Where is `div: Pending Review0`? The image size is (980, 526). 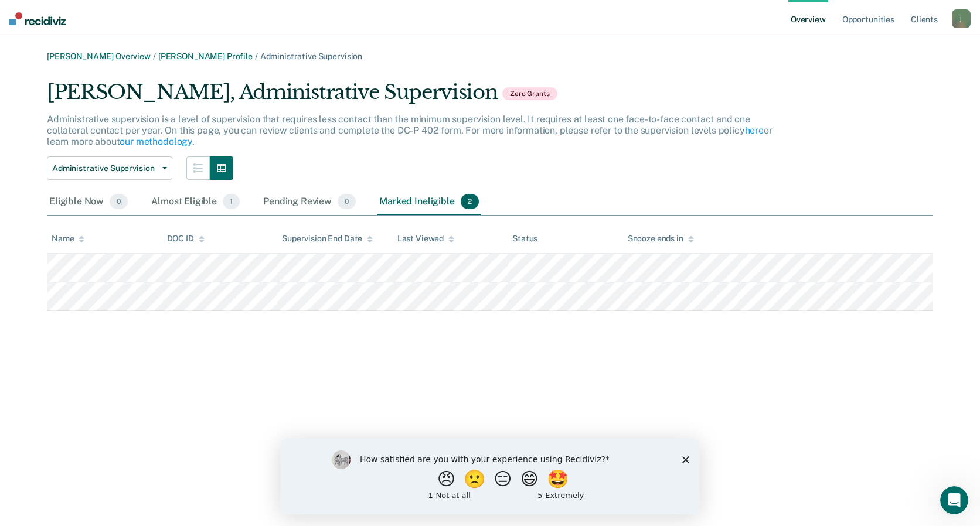
div: Pending Review0 is located at coordinates (310, 202).